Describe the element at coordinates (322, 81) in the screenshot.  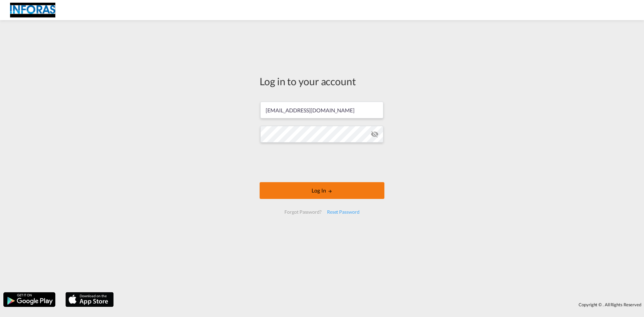
I see `div: Log in to your account` at that location.